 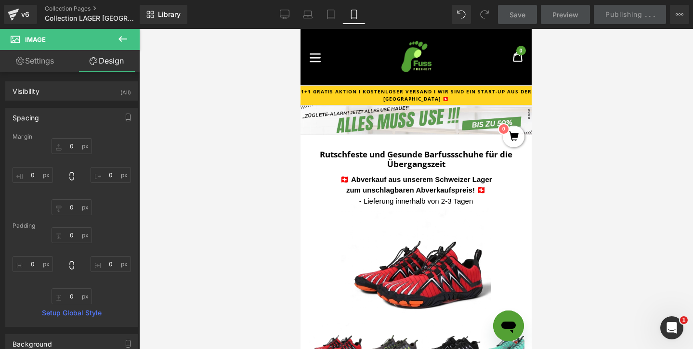 What do you see at coordinates (106, 61) in the screenshot?
I see `a: Design` at bounding box center [106, 61].